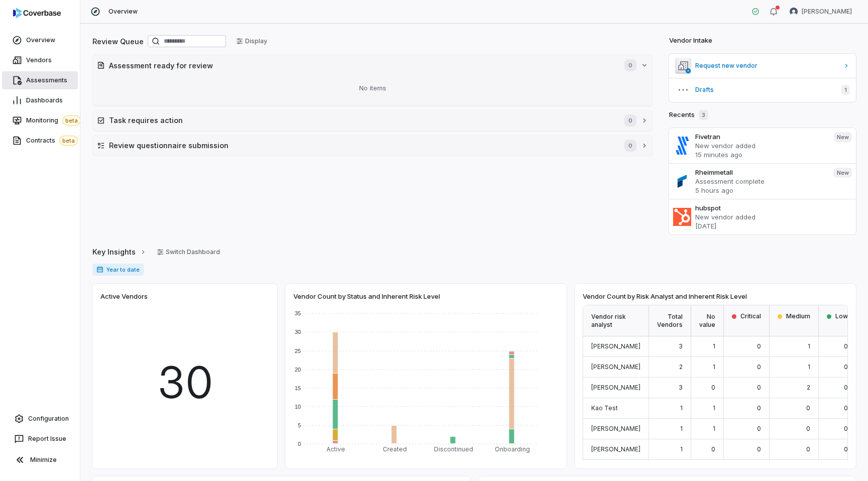 This screenshot has height=481, width=868. Describe the element at coordinates (44, 100) in the screenshot. I see `span: Dashboards` at that location.